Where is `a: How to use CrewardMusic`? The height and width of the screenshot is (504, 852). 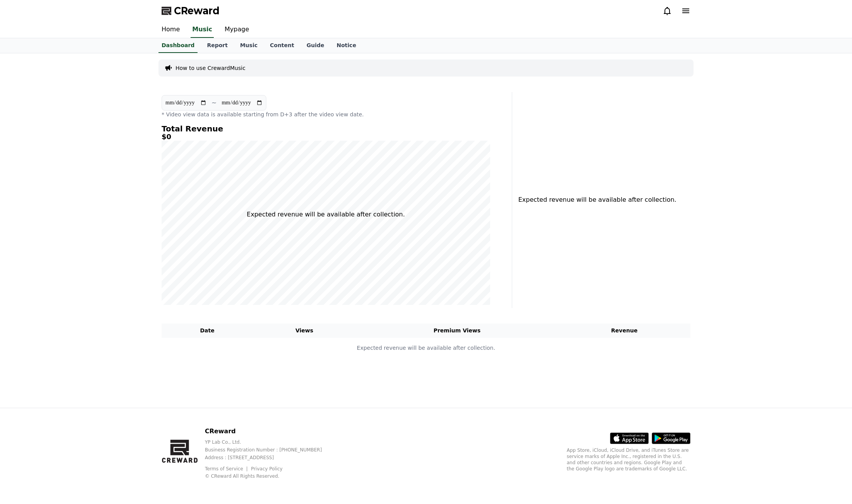 a: How to use CrewardMusic is located at coordinates (210, 68).